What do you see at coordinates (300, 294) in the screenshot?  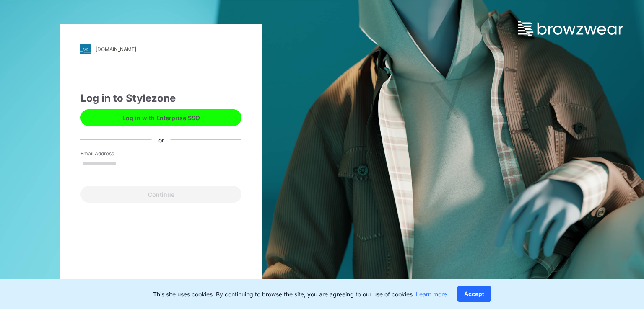 I see `p: This site uses cookies. By continuing to browse the site, you are agreeing to our use of cookies.` at bounding box center [300, 294].